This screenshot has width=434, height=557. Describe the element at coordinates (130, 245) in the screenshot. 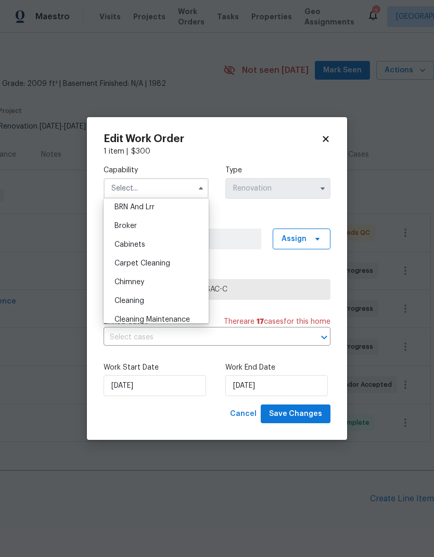

I see `span: Cabinets` at that location.